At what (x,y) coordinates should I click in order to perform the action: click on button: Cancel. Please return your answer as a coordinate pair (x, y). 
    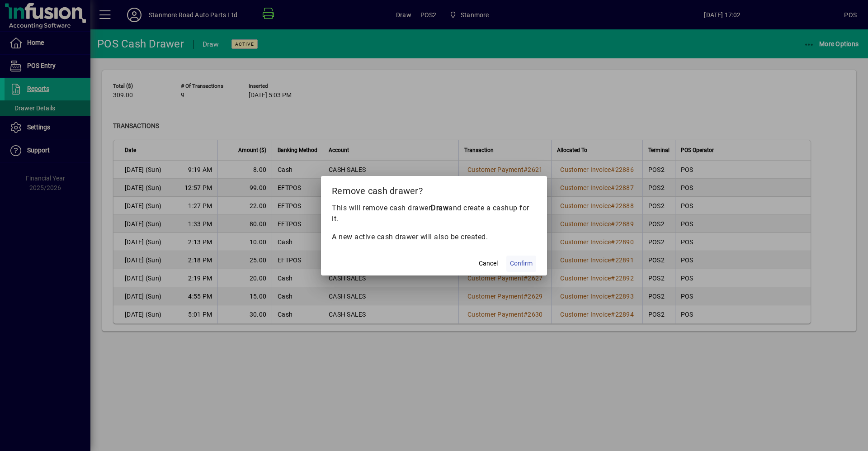
    Looking at the image, I should click on (488, 264).